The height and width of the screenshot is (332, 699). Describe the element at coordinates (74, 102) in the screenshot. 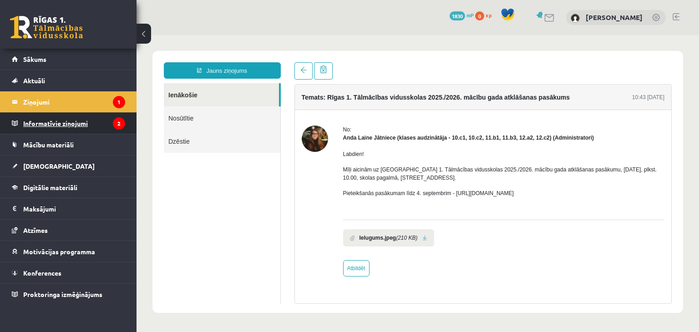

I see `legend: Ziņojumi` at that location.